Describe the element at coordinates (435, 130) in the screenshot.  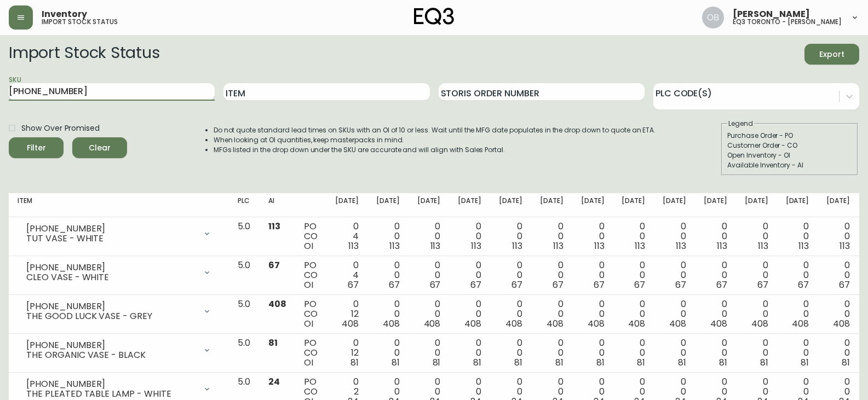
I see `li: Do not quote standard lead times on SKUs with an OI of 10 or less. Wait until the MFG date popula...` at that location.